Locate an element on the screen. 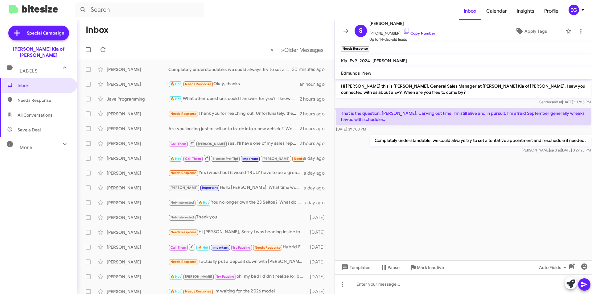 The image size is (592, 294). div: an hour ago is located at coordinates (314, 84).